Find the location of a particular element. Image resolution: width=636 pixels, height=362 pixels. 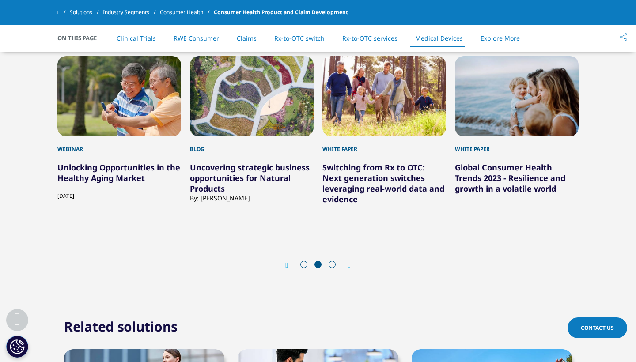

div: 7 / 12 is located at coordinates (384, 139).